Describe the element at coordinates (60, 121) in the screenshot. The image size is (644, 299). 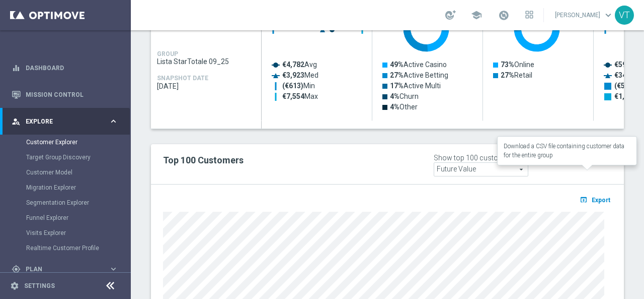
I see `div: Explore` at that location.